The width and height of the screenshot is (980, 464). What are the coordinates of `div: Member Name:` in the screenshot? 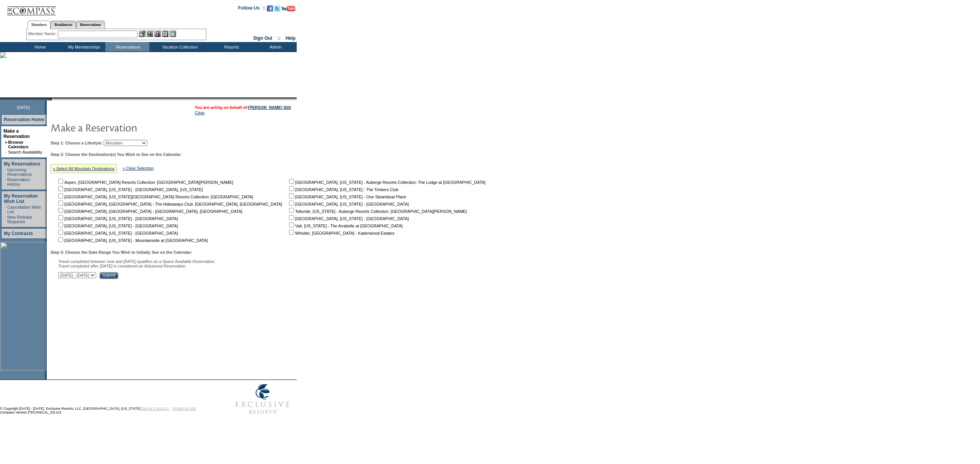 It's located at (43, 33).